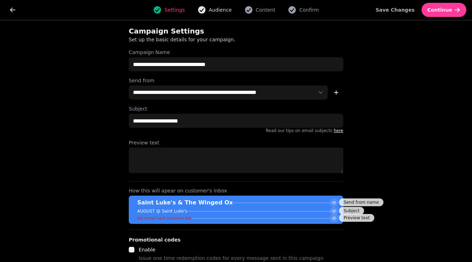 The image size is (472, 262). I want to click on legend: Promotional codes, so click(154, 239).